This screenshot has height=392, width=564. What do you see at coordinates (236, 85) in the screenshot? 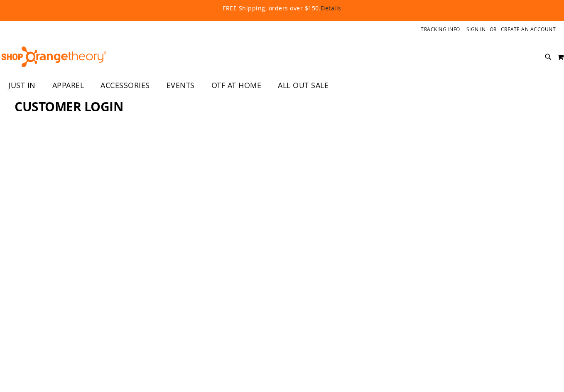
I see `a: OTF AT HOME` at bounding box center [236, 85].